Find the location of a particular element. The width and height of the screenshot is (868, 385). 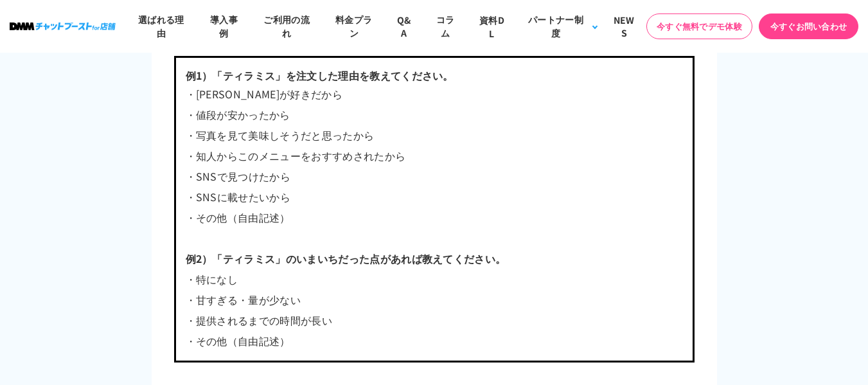

strong: 例1）「ティラミス」を注文した理由を教えてください。 is located at coordinates (319, 75).